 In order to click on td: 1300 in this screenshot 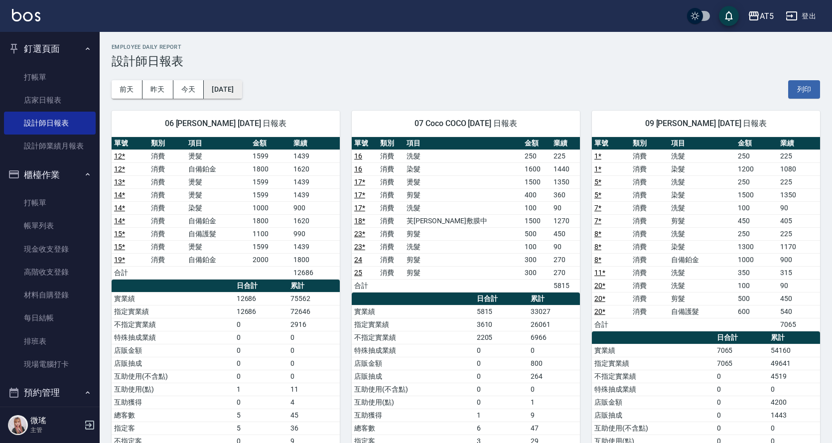, I will do `click(756, 247)`.